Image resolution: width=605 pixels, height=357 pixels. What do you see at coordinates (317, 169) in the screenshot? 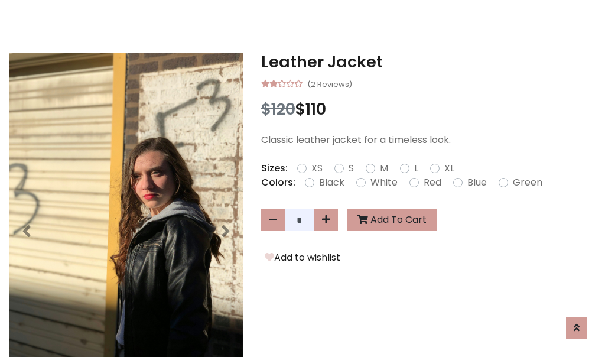
I see `label: XS` at bounding box center [317, 169].